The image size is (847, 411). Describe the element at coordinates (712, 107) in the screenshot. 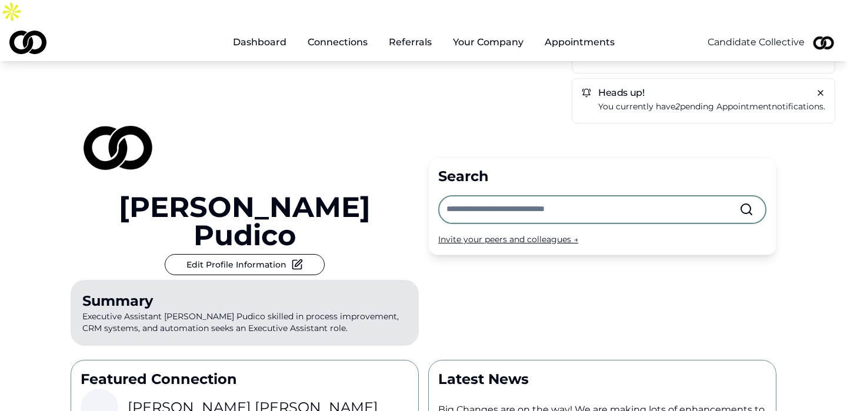

I see `p: You currently have pending notifications.` at that location.